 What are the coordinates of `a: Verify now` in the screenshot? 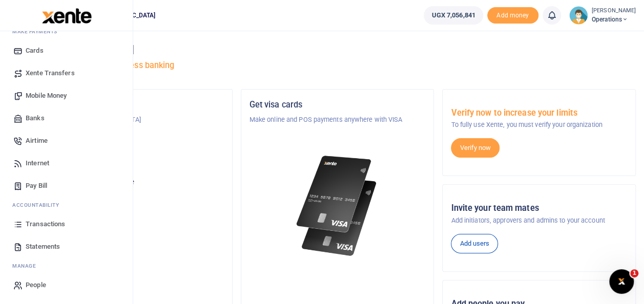 It's located at (475, 148).